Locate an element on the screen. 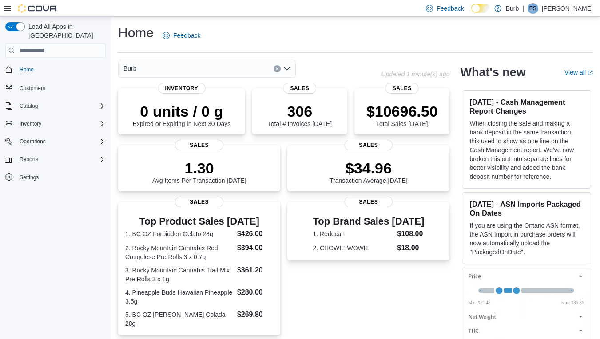 Image resolution: width=600 pixels, height=339 pixels. div: Expired or Expiring in Next 30 Days is located at coordinates (181, 115).